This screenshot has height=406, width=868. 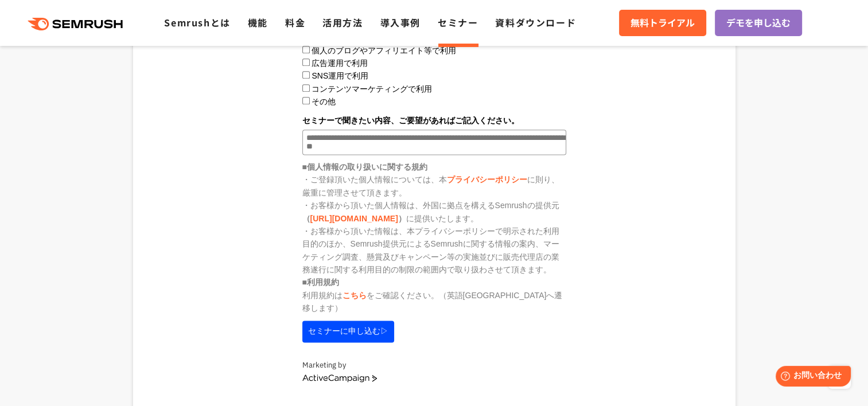 What do you see at coordinates (434, 121) in the screenshot?
I see `label: セミナーで聞きたい内容、ご要望があればご記入ください。` at bounding box center [434, 121].